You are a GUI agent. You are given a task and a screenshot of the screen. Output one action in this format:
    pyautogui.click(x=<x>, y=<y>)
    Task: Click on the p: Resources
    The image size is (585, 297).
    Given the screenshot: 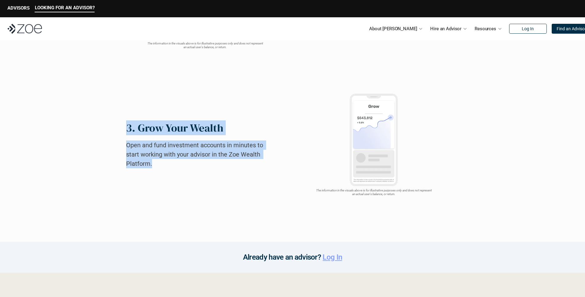 What is the action you would take?
    pyautogui.click(x=486, y=29)
    